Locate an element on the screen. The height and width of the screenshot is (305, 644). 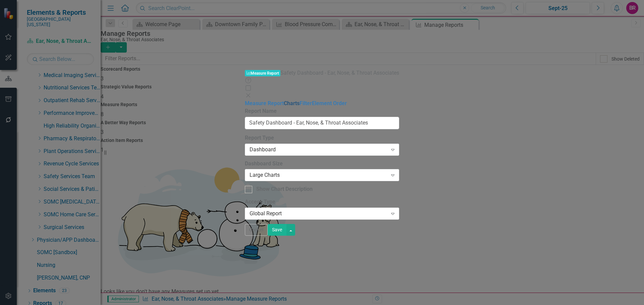
div: Show Chart Description is located at coordinates (285, 189).